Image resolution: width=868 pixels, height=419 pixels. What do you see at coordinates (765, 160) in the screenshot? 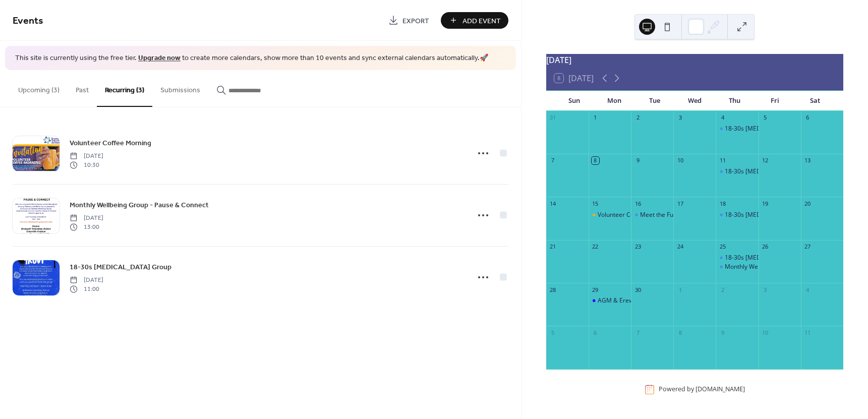
I see `div: 12` at bounding box center [765, 160].